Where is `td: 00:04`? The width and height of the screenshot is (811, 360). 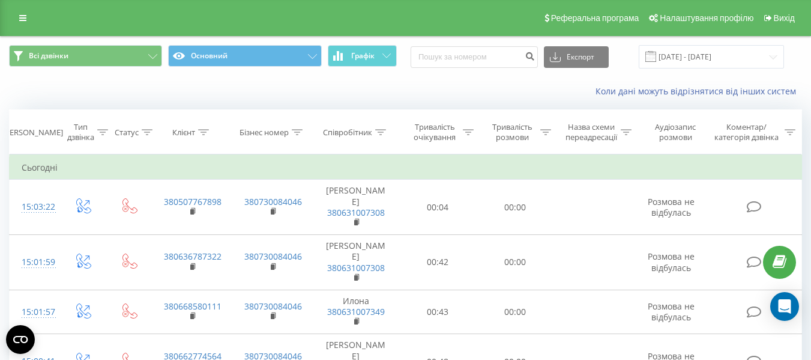
td: 00:04 is located at coordinates (438, 207).